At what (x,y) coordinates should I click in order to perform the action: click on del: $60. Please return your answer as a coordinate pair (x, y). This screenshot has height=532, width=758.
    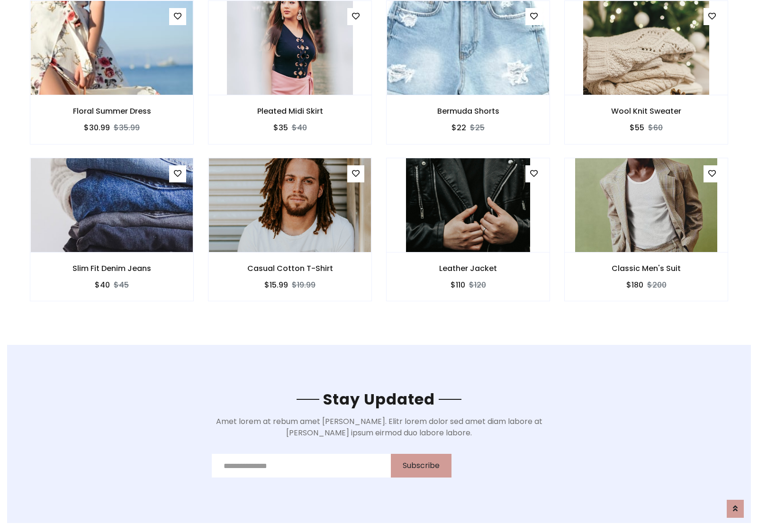
    Looking at the image, I should click on (655, 127).